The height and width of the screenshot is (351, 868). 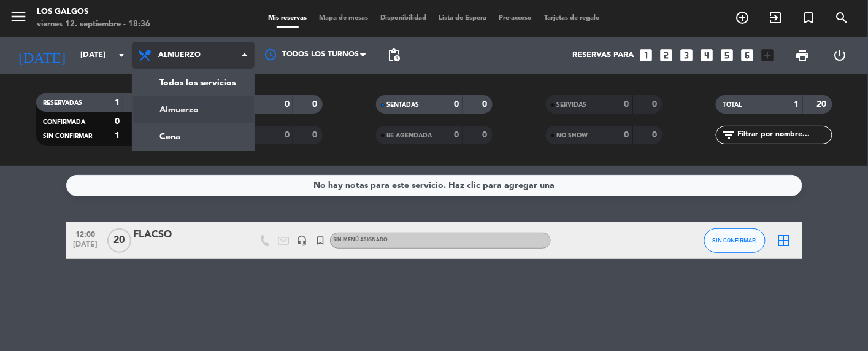 What do you see at coordinates (646, 55) in the screenshot?
I see `i: looks_one` at bounding box center [646, 55].